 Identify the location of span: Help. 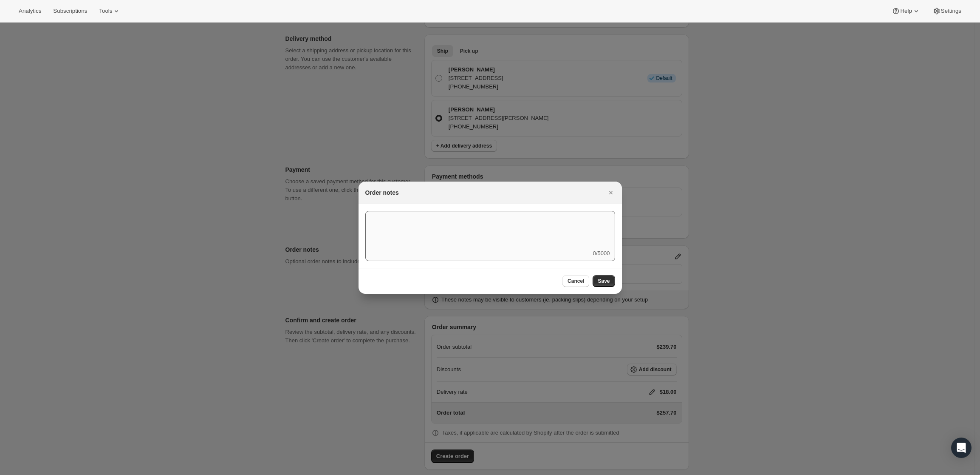
(906, 11).